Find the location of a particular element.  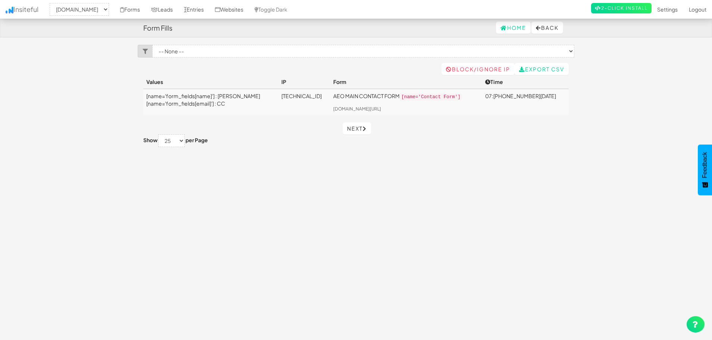

th: Values is located at coordinates (211, 82).